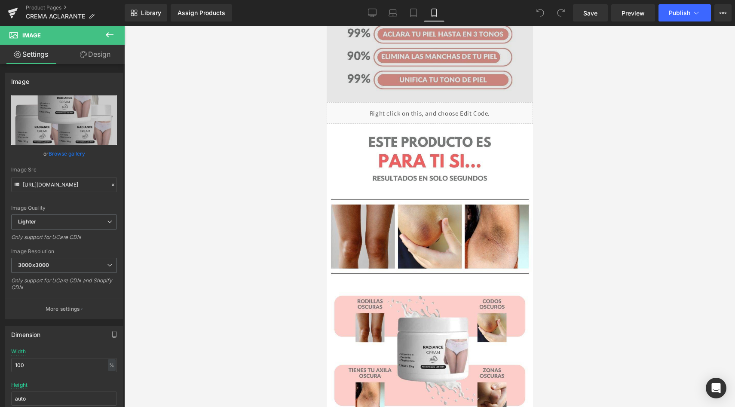  Describe the element at coordinates (146, 13) in the screenshot. I see `a: New Library` at that location.